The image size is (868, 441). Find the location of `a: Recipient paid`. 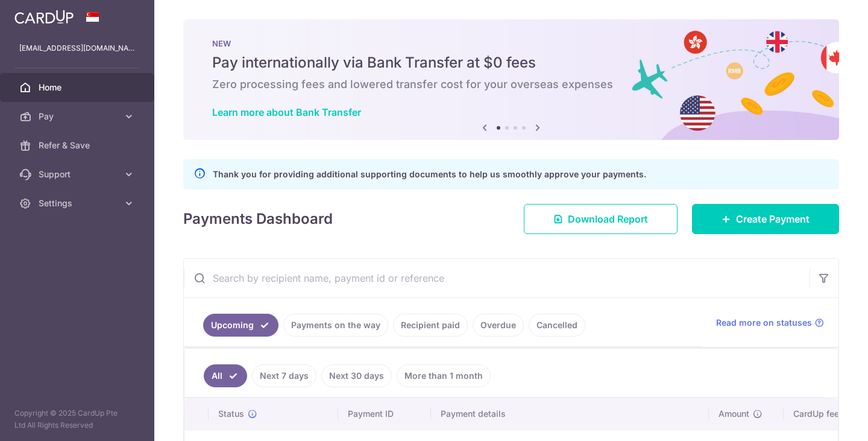

a: Recipient paid is located at coordinates (430, 325).